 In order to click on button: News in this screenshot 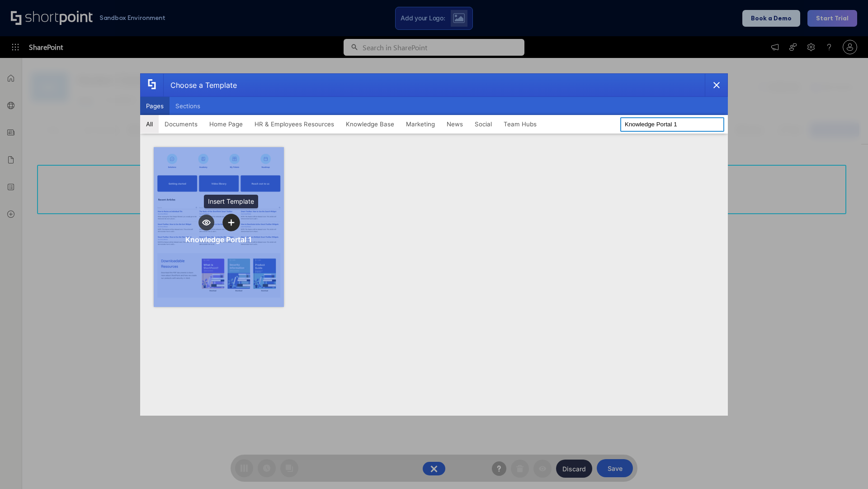, I will do `click(455, 124)`.